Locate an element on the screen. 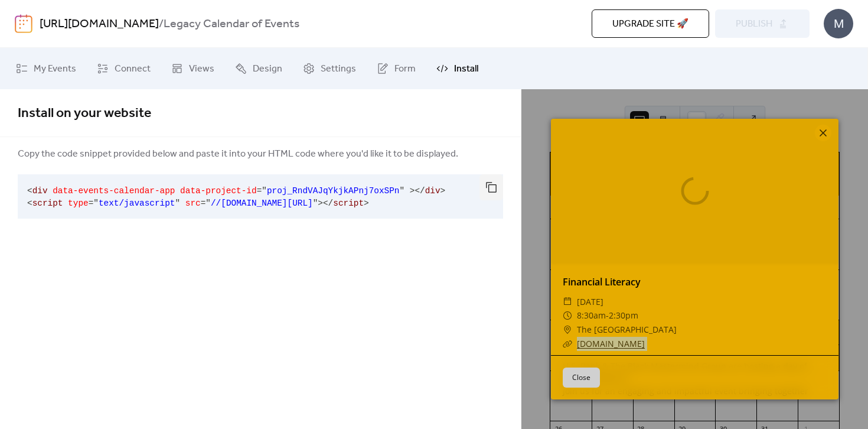  div: M is located at coordinates (839, 24).